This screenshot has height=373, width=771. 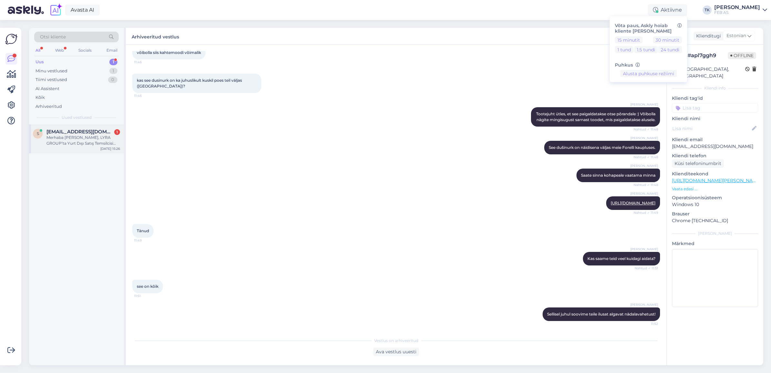 I want to click on div: Aktiivne, so click(x=667, y=10).